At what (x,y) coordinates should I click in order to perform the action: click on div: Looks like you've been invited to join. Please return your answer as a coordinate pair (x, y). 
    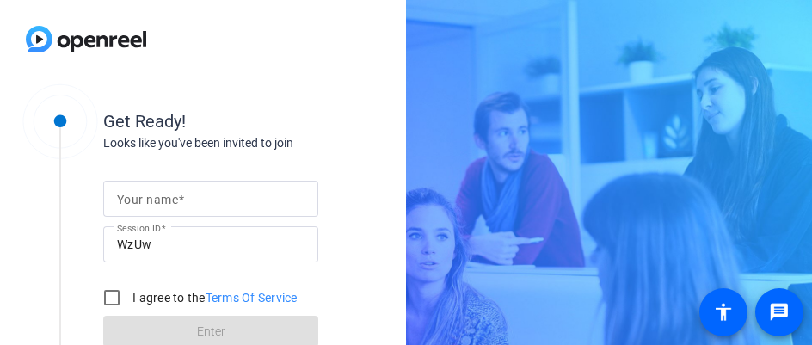
    Looking at the image, I should click on (275, 143).